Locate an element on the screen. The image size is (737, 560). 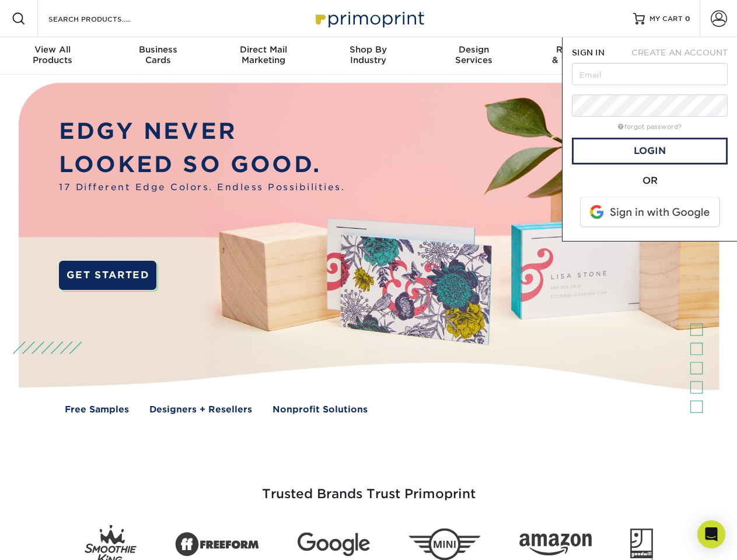
a: Nonprofit Solutions is located at coordinates (320, 410).